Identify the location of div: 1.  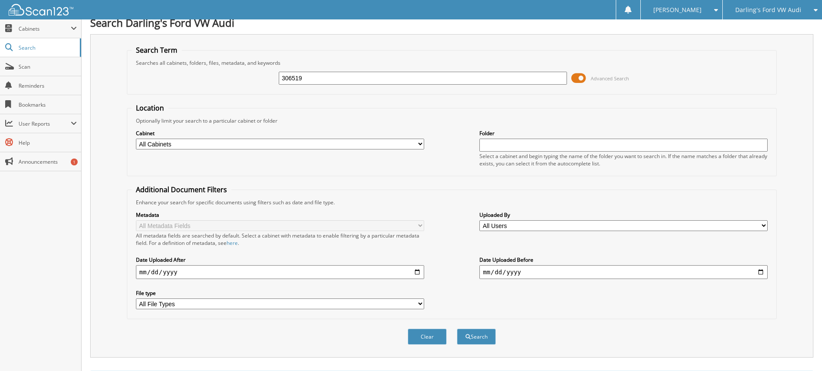
(74, 162).